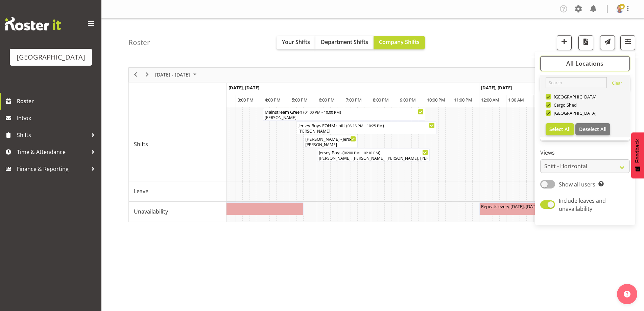 This screenshot has height=311, width=644. What do you see at coordinates (344, 114) in the screenshot?
I see `div: Shifts"s event - Mainstream Green Begin From Wednesday, September 17, 2025 at 4:00:00 PM GMT+12:0...` at bounding box center [344, 114].